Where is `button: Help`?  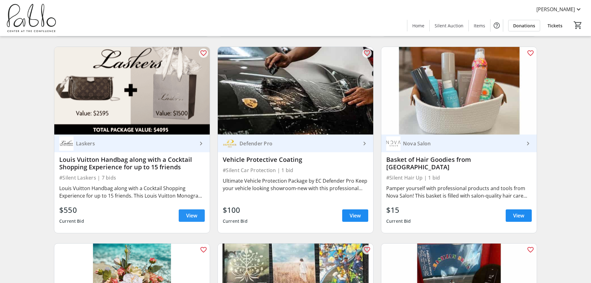
button: Help is located at coordinates (497, 25).